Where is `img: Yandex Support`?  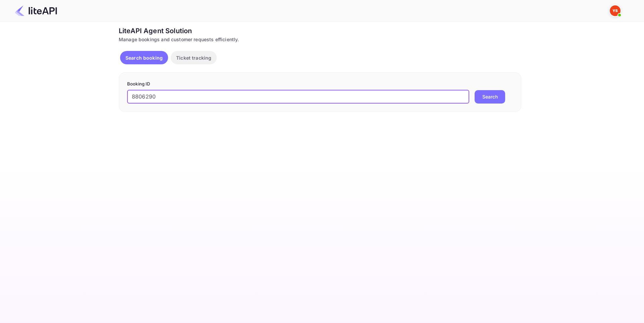
img: Yandex Support is located at coordinates (615, 11).